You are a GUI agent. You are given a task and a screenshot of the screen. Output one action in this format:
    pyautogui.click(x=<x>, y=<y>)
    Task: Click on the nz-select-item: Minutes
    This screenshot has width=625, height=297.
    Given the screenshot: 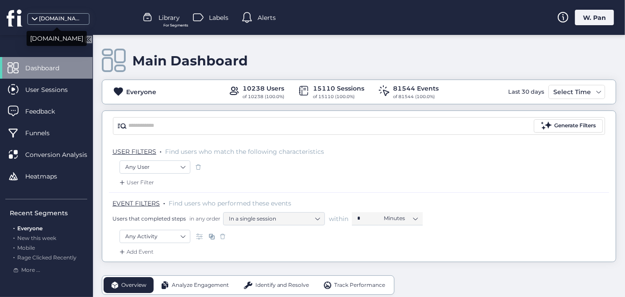 What is the action you would take?
    pyautogui.click(x=401, y=219)
    